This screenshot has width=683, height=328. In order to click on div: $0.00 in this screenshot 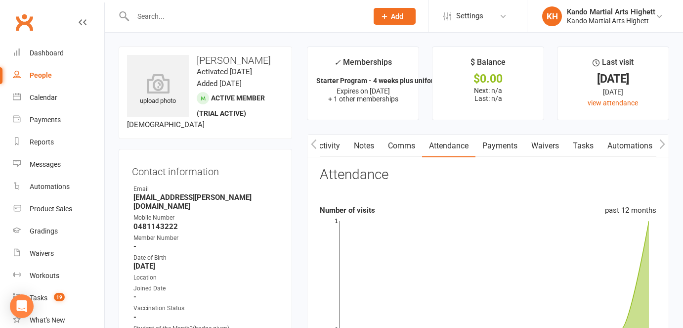, I will do `click(488, 79)`.